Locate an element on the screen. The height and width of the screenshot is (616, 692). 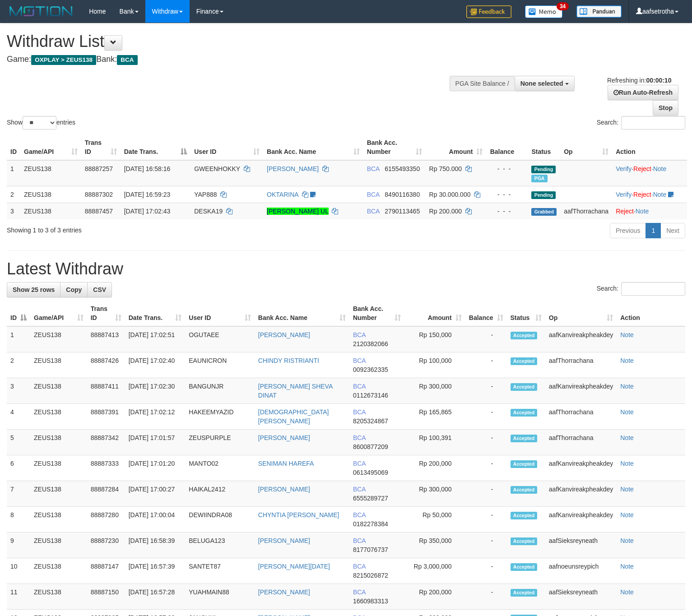
th: Date Trans.: activate to sort column ascending is located at coordinates (155, 313).